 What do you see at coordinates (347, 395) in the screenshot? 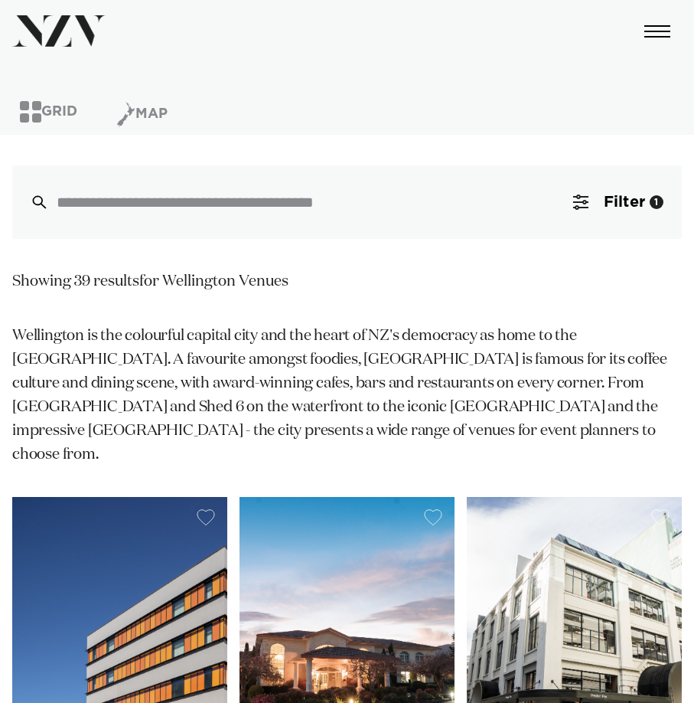
I see `p: Wellington is the colourful capital city and the heart of NZ's democracy as home to the [GEOGRAPH...` at bounding box center [347, 395].